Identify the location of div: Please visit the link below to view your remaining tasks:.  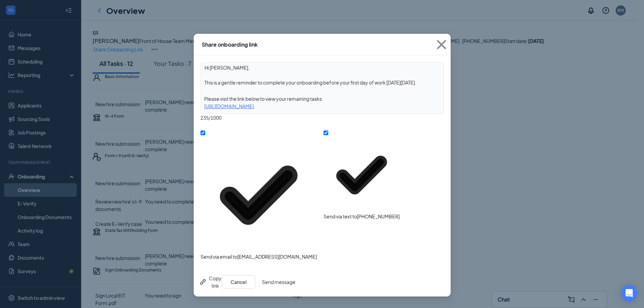
(322, 99).